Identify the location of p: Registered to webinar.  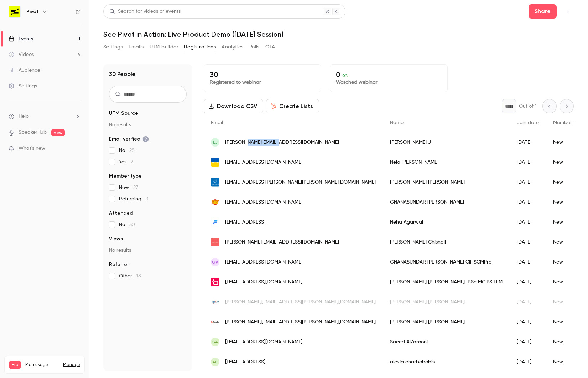
(262, 82).